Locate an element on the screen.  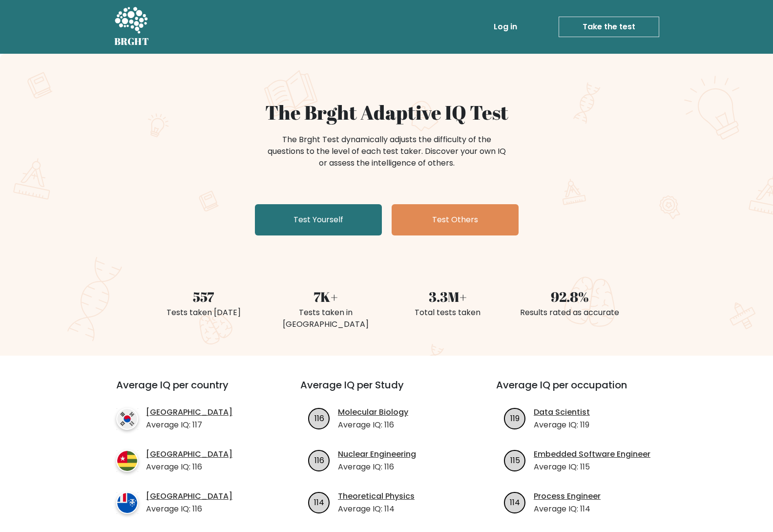
p: Average IQ: 115 is located at coordinates (592, 467).